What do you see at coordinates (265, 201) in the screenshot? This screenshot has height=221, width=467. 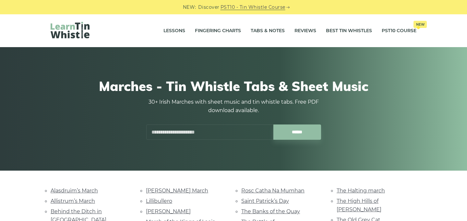 I see `a: Saint Patrick’s Day` at bounding box center [265, 201].